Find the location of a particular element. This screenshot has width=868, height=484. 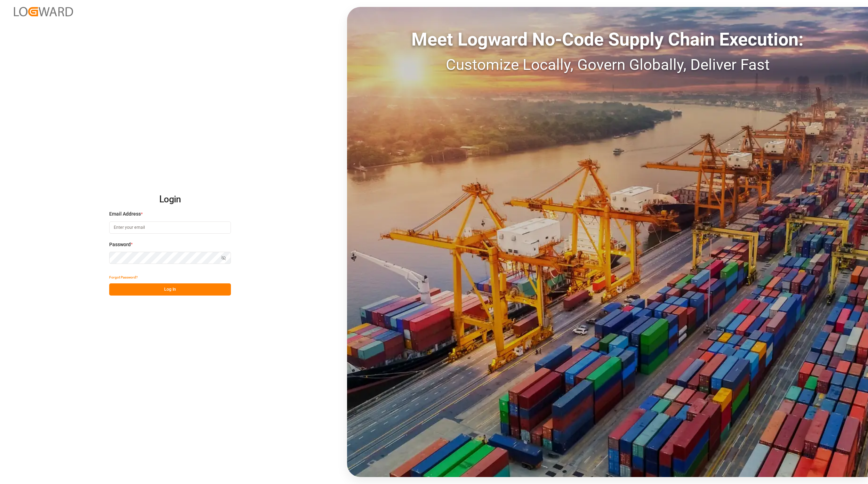

h2: Login is located at coordinates (170, 199).